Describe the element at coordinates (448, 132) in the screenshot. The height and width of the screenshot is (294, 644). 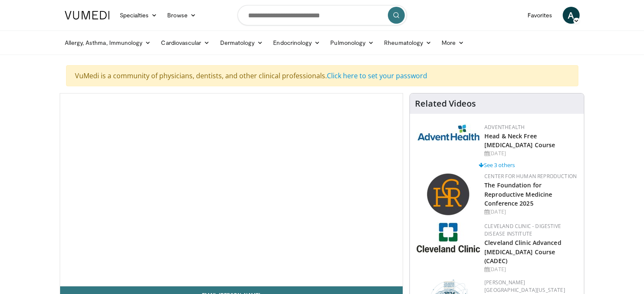
I see `img: 5c3c682d-da39-4b33-93a5-b3fb6ba9580b.jpg.150x105_q85_autocrop_double_scale_upscale_version-0.2.jpg` at that location.